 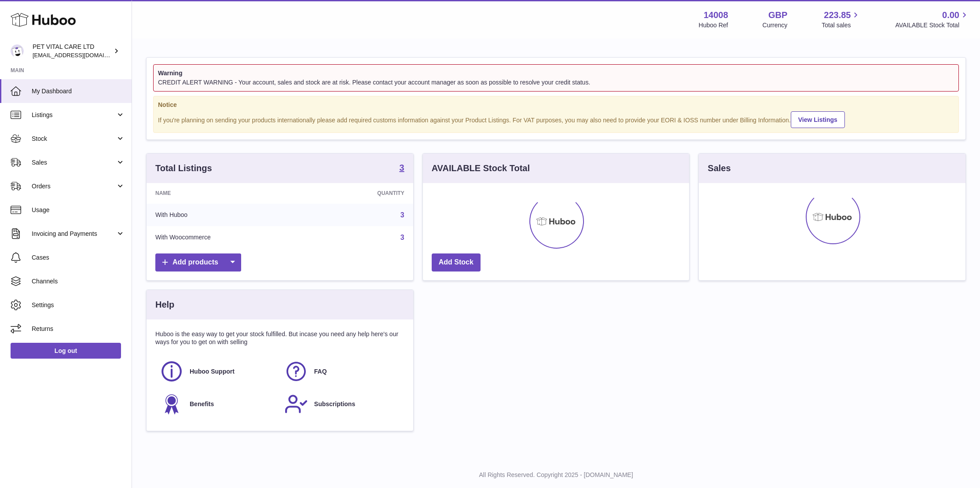 What do you see at coordinates (73, 186) in the screenshot?
I see `span: Orders` at bounding box center [73, 186].